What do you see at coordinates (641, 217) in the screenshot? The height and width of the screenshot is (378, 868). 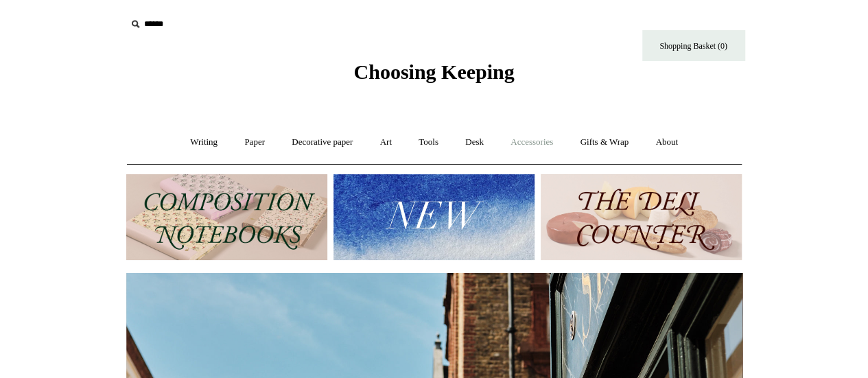 I see `img: The Deli Counter` at bounding box center [641, 217].